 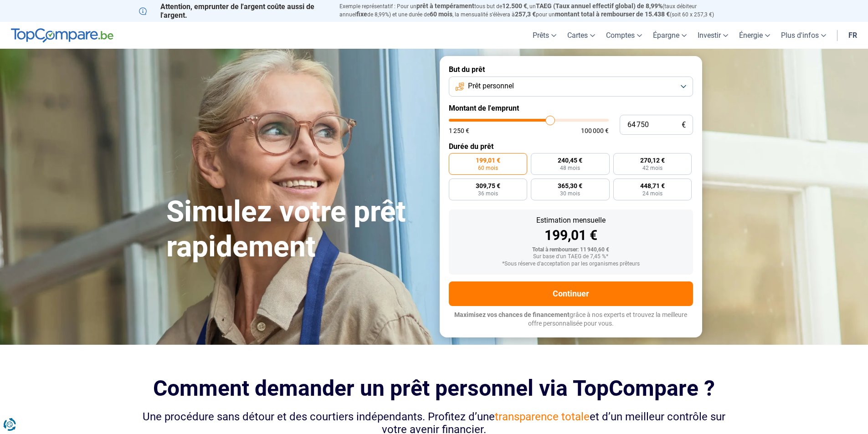 What do you see at coordinates (514, 6) in the screenshot?
I see `span: 12.500 €` at bounding box center [514, 6].